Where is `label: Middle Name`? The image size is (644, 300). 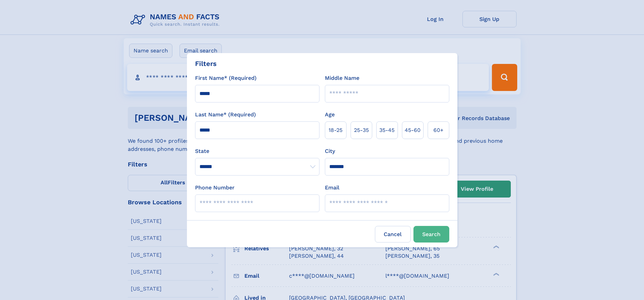 label: Middle Name is located at coordinates (342, 78).